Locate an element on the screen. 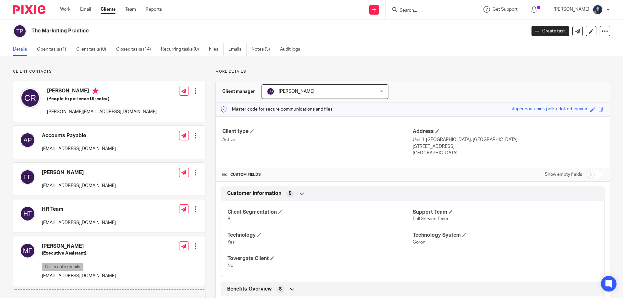 The width and height of the screenshot is (623, 298). a: Files is located at coordinates (216, 49).